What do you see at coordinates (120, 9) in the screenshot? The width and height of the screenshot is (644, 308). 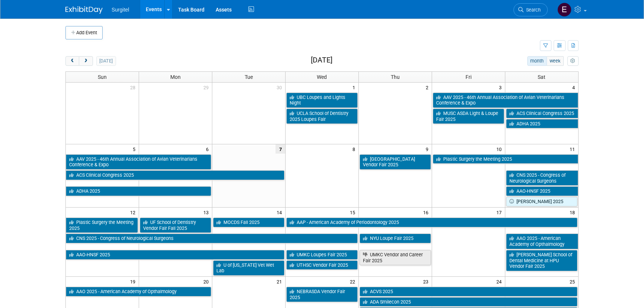 I see `span: Surgitel` at bounding box center [120, 9].